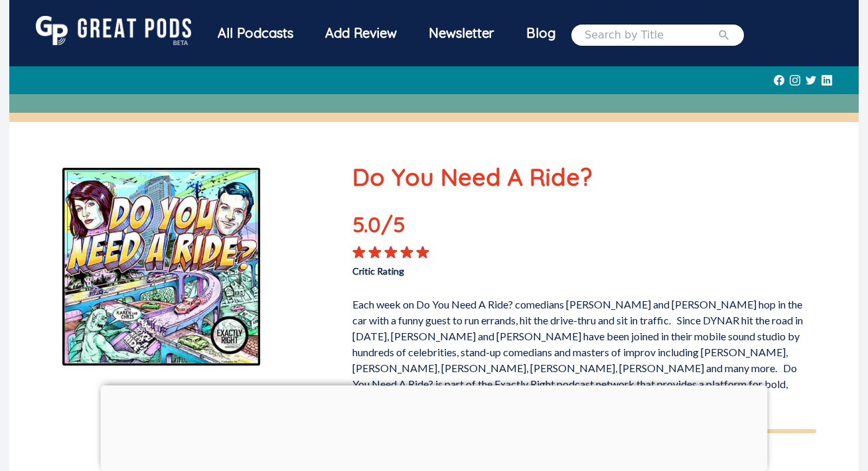 The width and height of the screenshot is (868, 471). What do you see at coordinates (361, 33) in the screenshot?
I see `a: Add Review` at bounding box center [361, 33].